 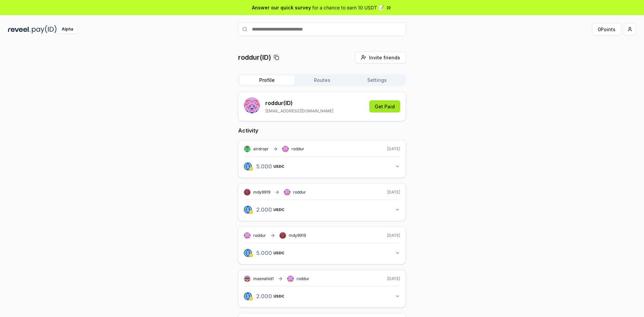 I want to click on button: 0Points, so click(x=607, y=29).